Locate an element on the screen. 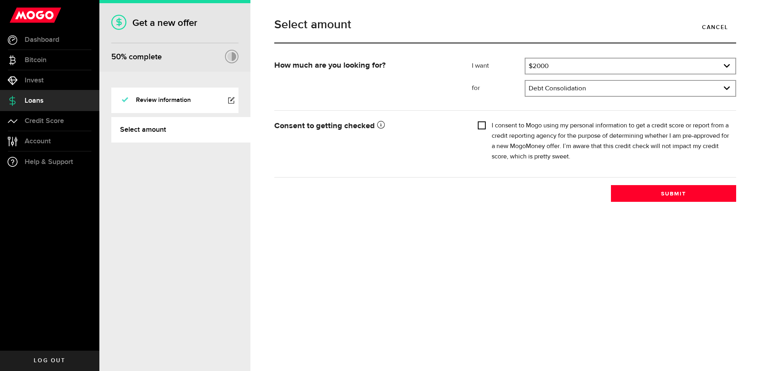  label: I consent to Mogo using my personal information to get a credit score or report from a credit rep... is located at coordinates (611, 141).